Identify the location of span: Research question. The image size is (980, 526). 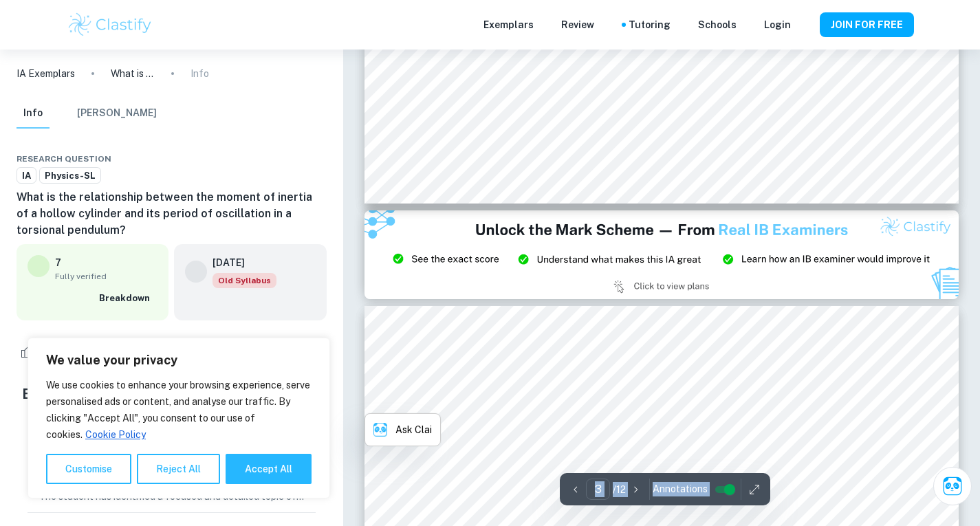
(64, 158).